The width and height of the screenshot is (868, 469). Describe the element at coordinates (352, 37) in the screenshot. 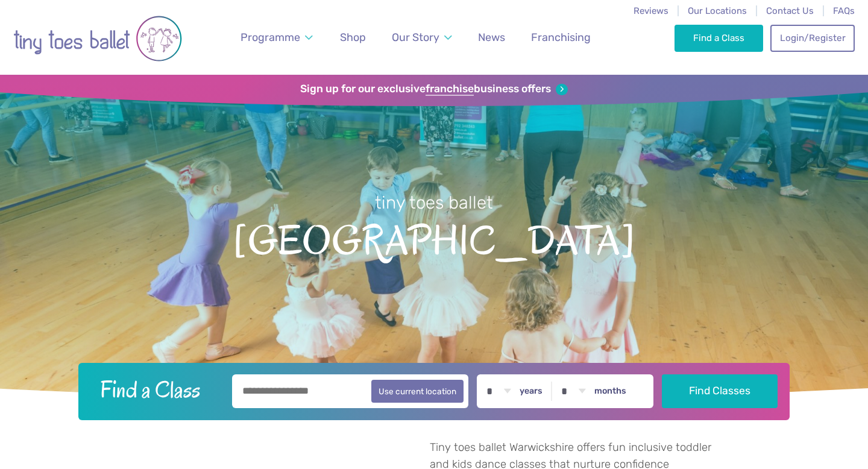

I see `span: Shop` at that location.